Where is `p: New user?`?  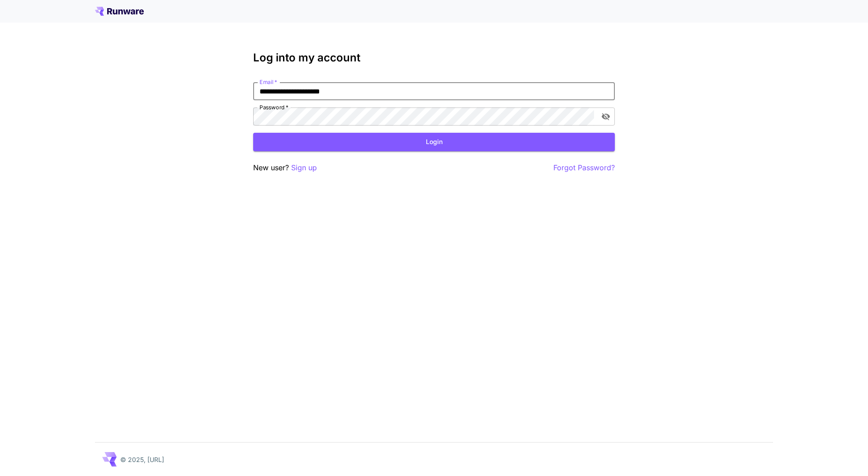 p: New user? is located at coordinates (284, 168).